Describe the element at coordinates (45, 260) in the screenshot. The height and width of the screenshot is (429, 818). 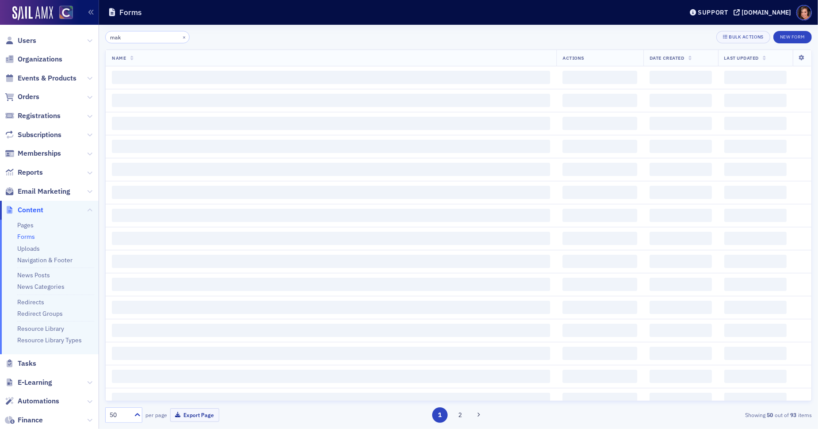
I see `a: Navigation & Footer` at that location.